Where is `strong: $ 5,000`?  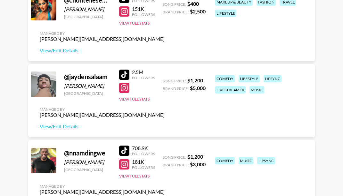 strong: $ 5,000 is located at coordinates (197, 88).